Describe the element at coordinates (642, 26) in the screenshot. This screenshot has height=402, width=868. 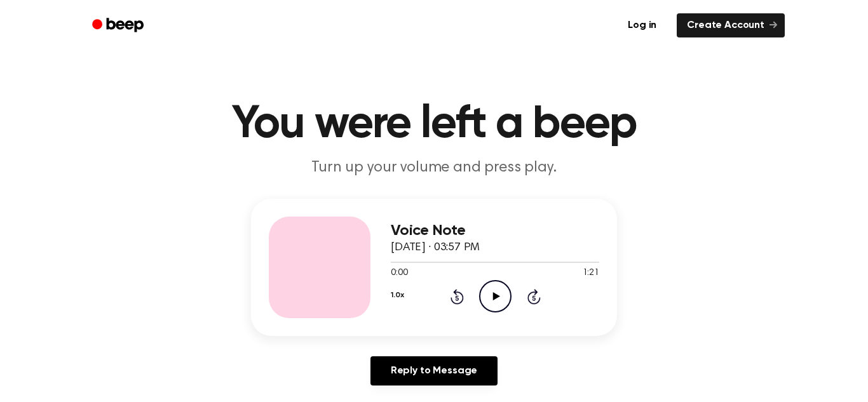
I see `a: Log in` at that location.